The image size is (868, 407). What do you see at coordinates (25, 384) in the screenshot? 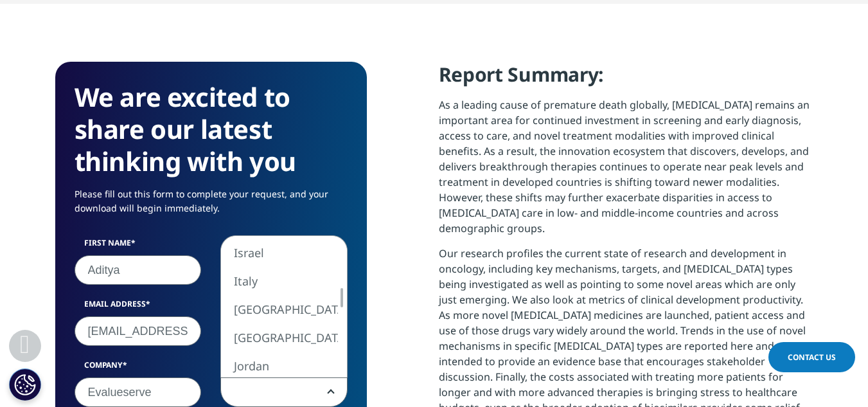
I see `button: Cookies Settings` at bounding box center [25, 384].